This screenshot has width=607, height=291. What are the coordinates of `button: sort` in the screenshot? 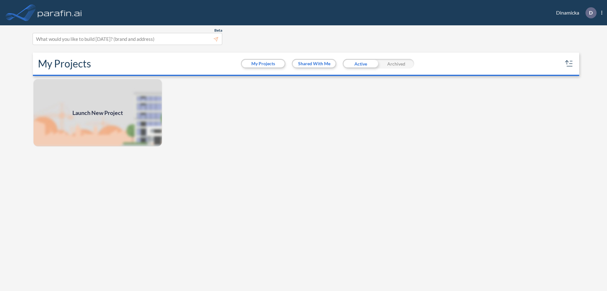 It's located at (569, 64).